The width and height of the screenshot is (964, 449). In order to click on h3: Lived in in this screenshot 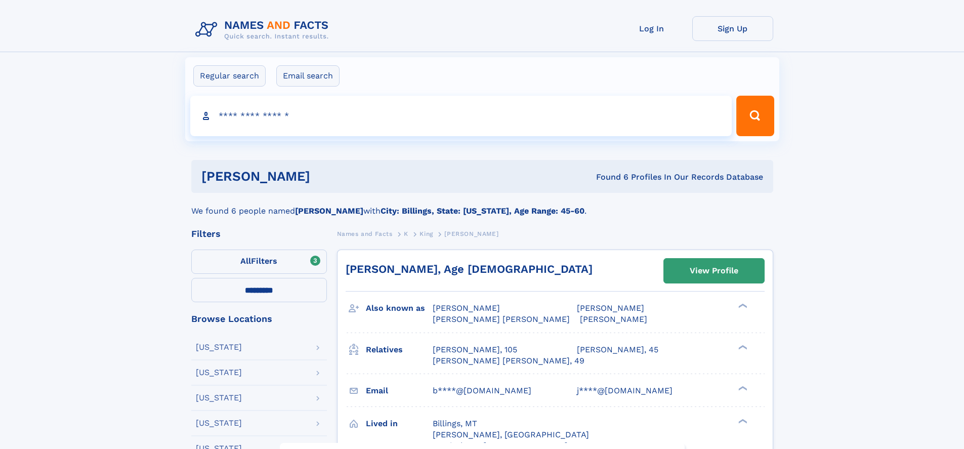, I will do `click(399, 423)`.